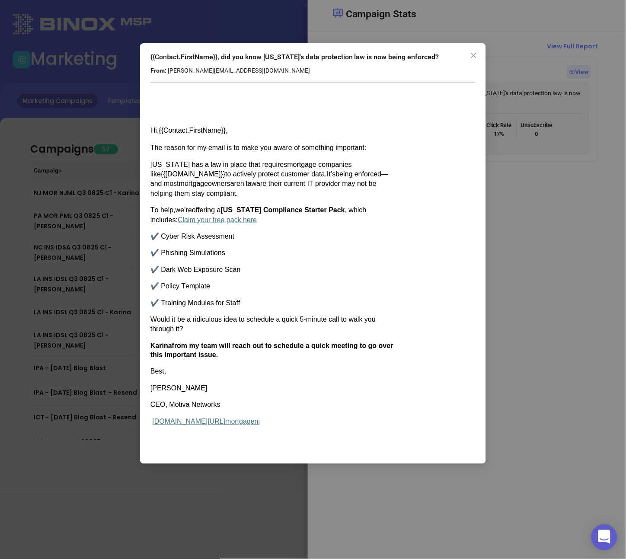 The image size is (626, 559). What do you see at coordinates (219, 183) in the screenshot?
I see `span: owners` at bounding box center [219, 183].